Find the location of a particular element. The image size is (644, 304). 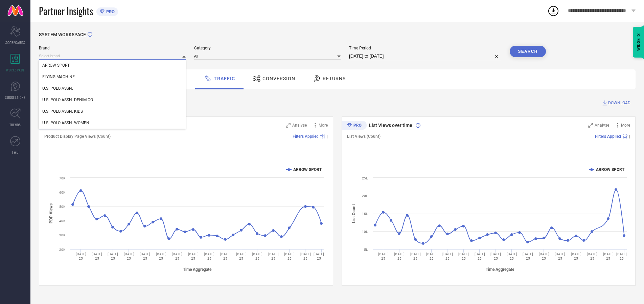

div: ARROW SPORT is located at coordinates (112, 65).